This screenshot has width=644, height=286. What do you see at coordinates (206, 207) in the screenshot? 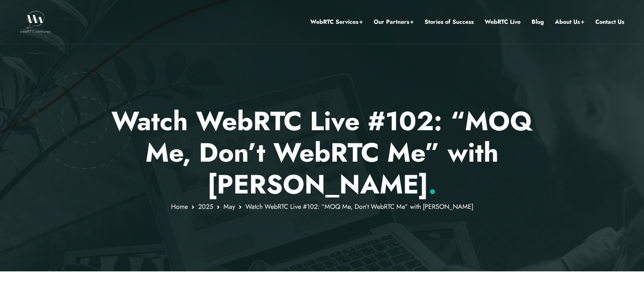
I see `span: 2025` at bounding box center [206, 207].